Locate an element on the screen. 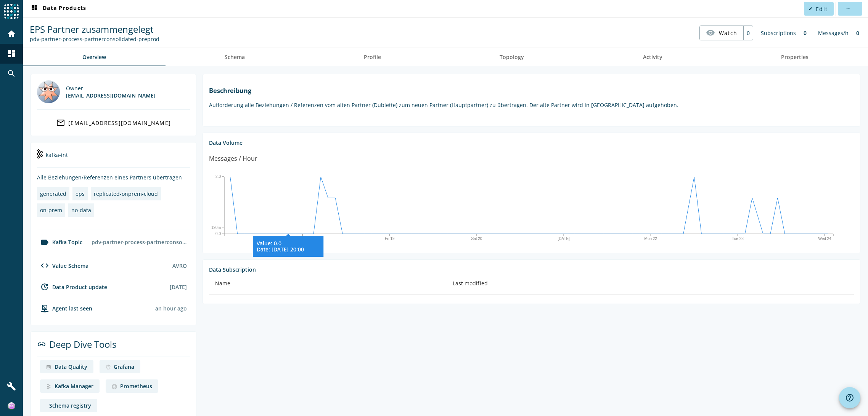 This screenshot has height=416, width=868. th: Last modified is located at coordinates (650, 284).